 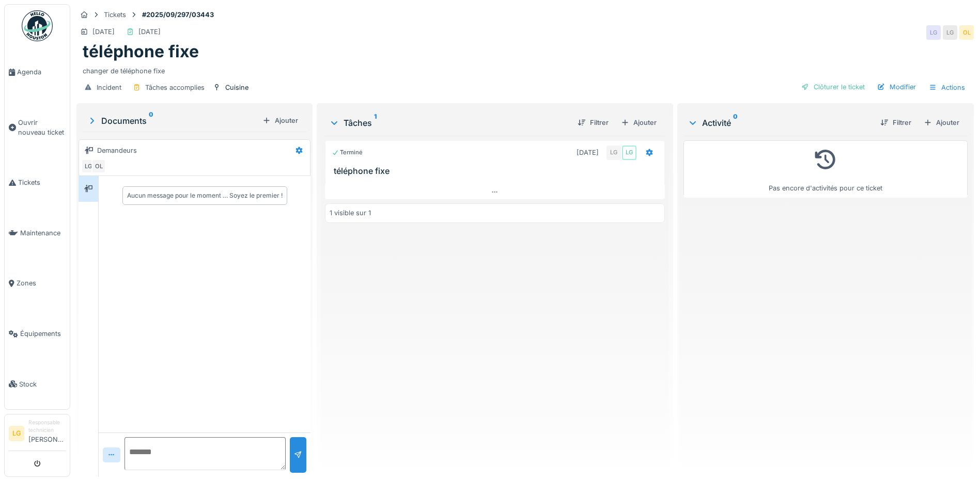 I want to click on div: Documents, so click(x=173, y=120).